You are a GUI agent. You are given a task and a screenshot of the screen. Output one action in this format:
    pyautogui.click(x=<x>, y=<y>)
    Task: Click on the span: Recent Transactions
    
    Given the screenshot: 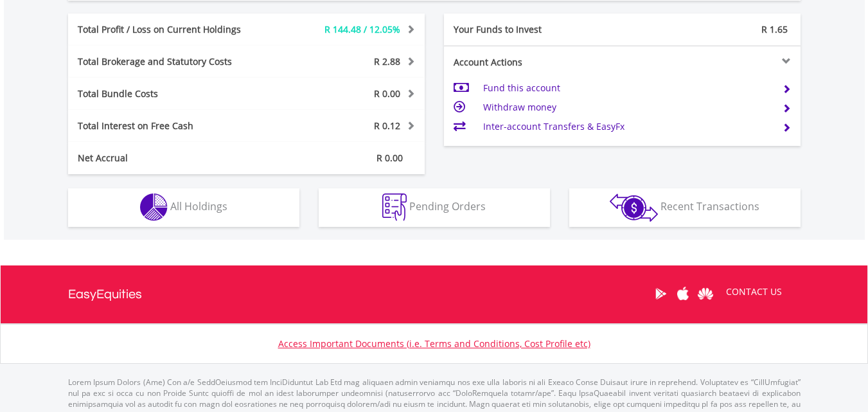 What is the action you would take?
    pyautogui.click(x=710, y=206)
    